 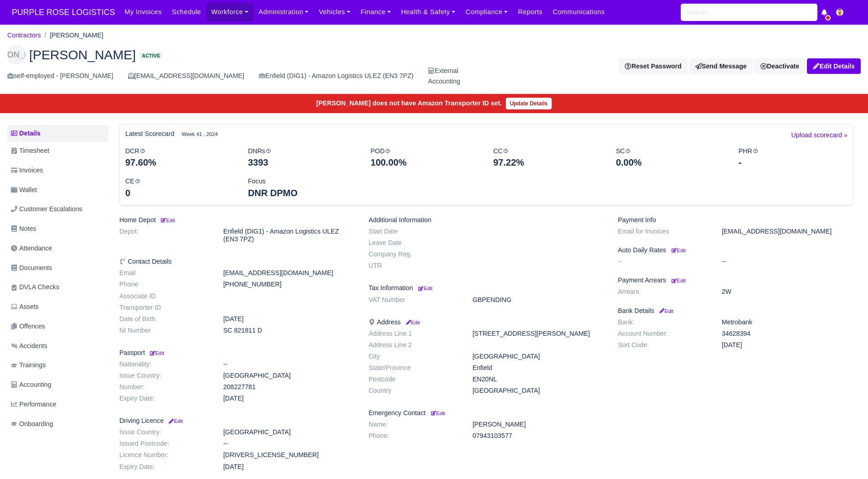 What do you see at coordinates (186, 12) in the screenshot?
I see `a: Schedule` at bounding box center [186, 12].